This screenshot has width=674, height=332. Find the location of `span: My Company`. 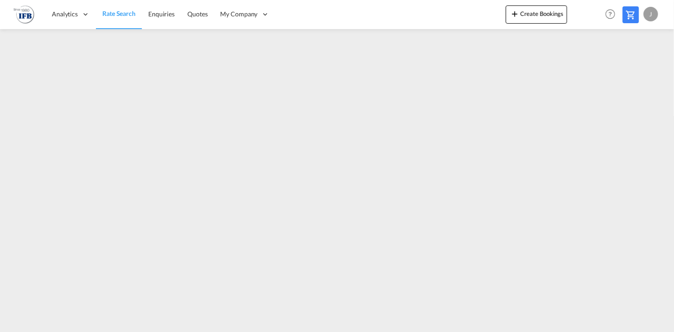

span: My Company is located at coordinates (239, 14).